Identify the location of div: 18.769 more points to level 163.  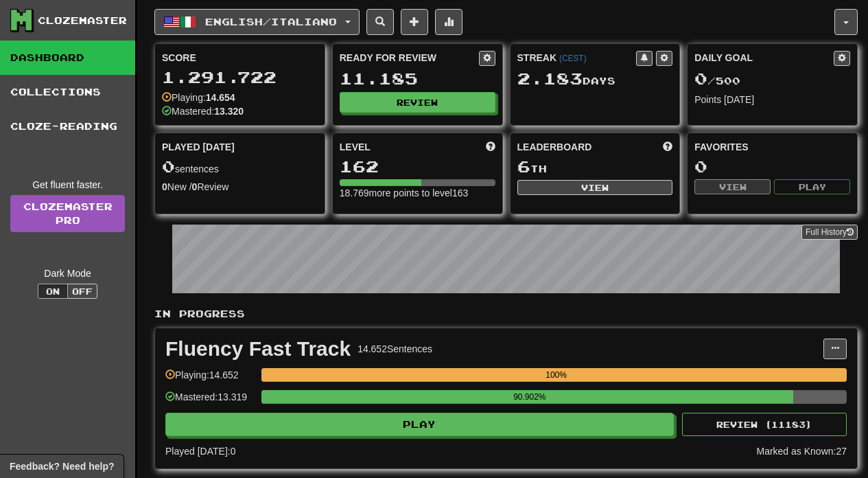
(417, 193).